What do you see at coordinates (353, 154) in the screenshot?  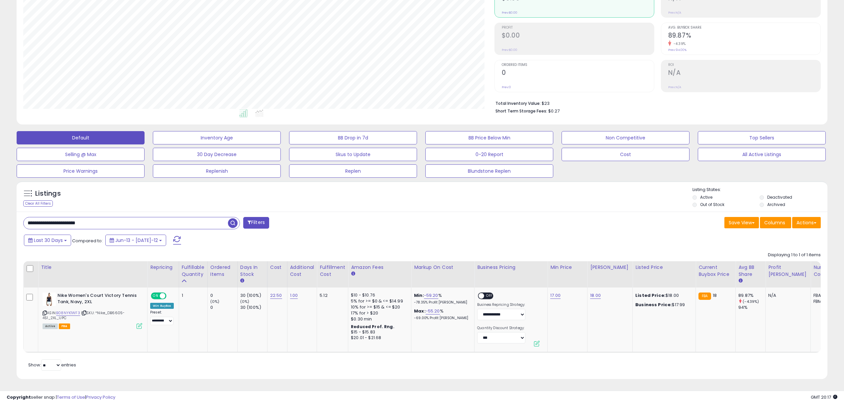 I see `button: Skus to Update` at bounding box center [353, 154].